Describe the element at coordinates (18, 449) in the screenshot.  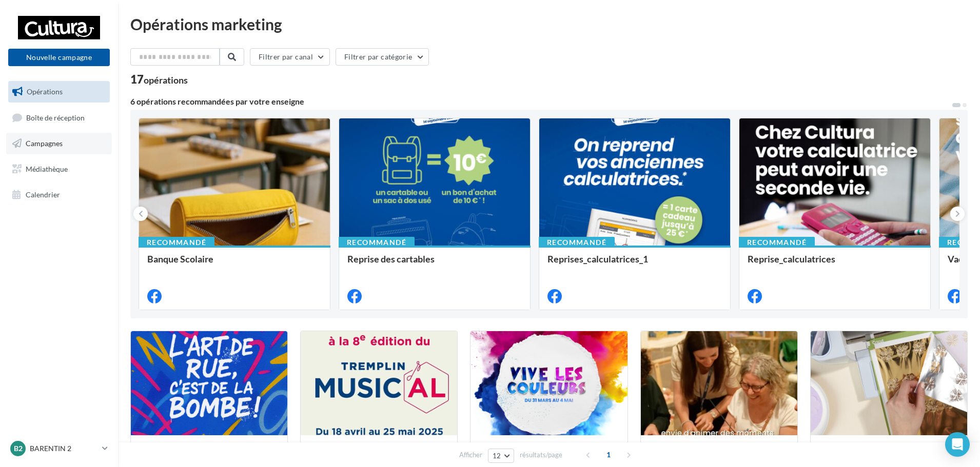
I see `span: B2` at that location.